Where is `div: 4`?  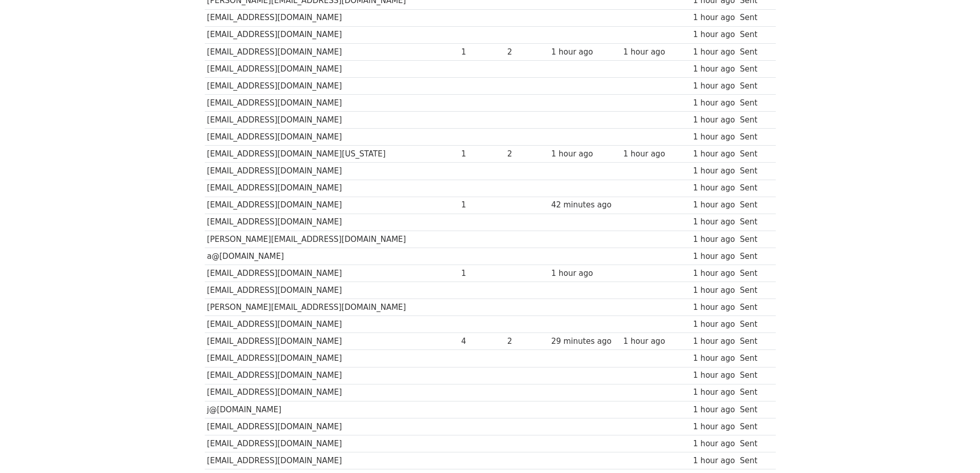
div: 4 is located at coordinates (482, 341).